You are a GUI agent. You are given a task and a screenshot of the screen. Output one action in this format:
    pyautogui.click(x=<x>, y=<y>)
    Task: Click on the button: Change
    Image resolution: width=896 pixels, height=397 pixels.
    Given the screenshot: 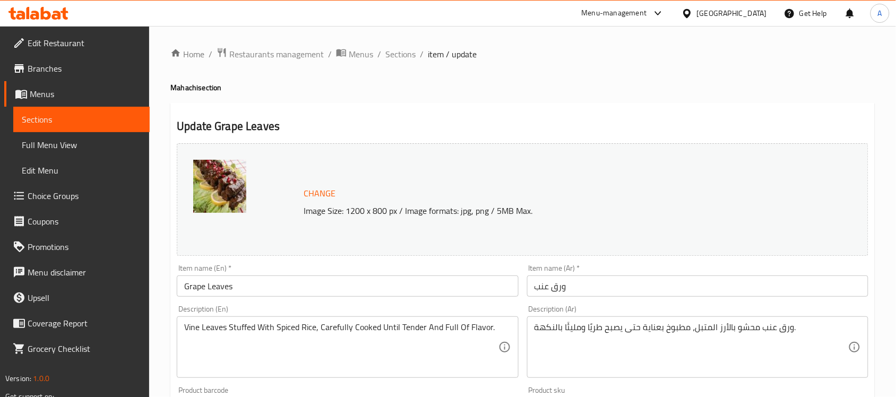 What is the action you would take?
    pyautogui.click(x=320, y=193)
    